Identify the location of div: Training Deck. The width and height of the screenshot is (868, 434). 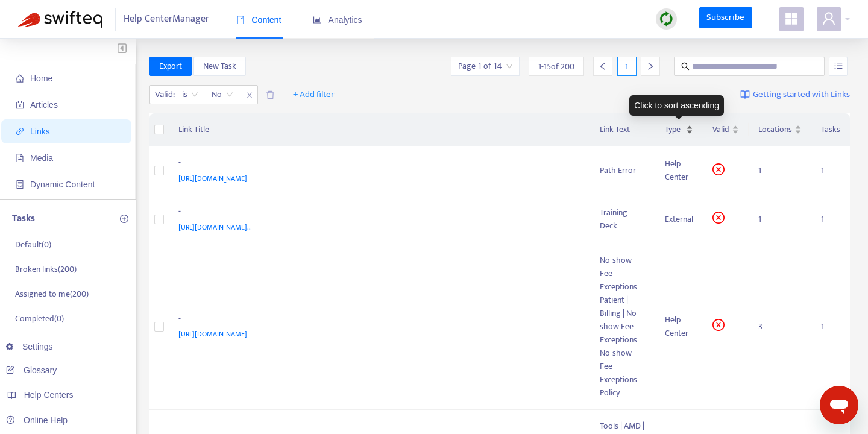
(623, 219).